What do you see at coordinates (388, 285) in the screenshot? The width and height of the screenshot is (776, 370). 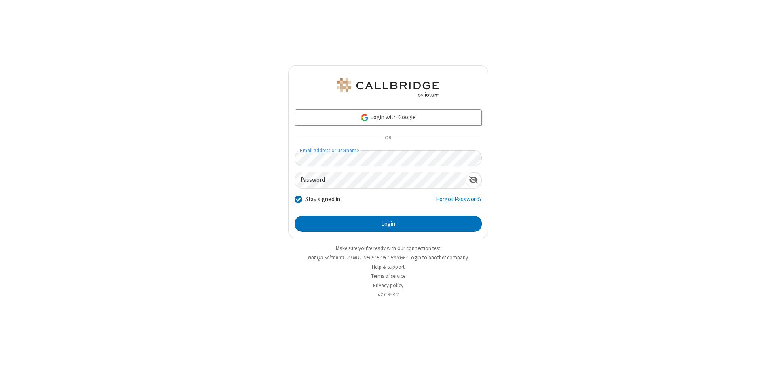 I see `a: Privacy policy` at bounding box center [388, 285].